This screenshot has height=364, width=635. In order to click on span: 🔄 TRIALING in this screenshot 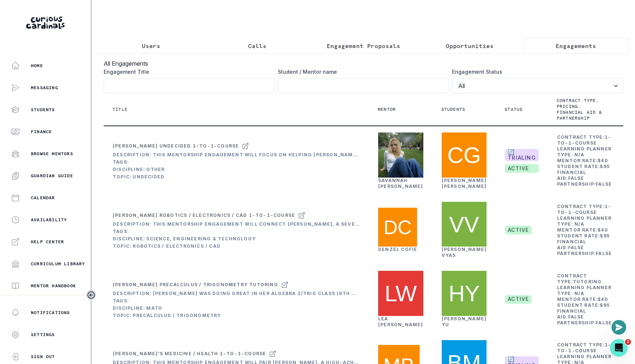, I will do `click(522, 155)`.